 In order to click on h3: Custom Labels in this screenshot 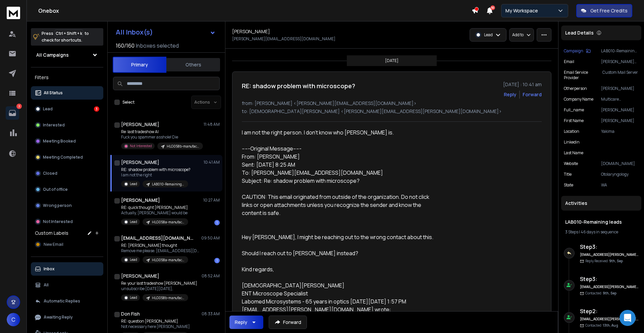, I will do `click(52, 233)`.